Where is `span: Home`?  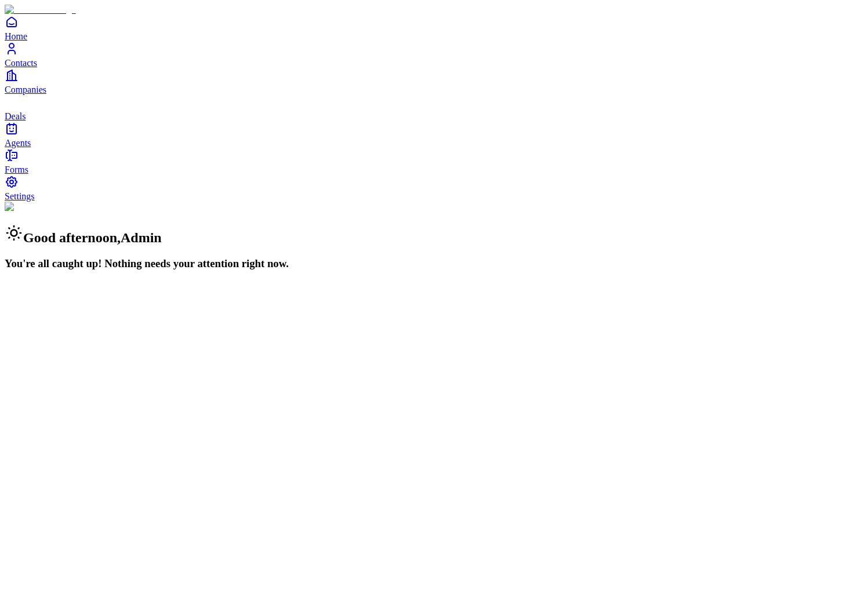
span: Home is located at coordinates (16, 36).